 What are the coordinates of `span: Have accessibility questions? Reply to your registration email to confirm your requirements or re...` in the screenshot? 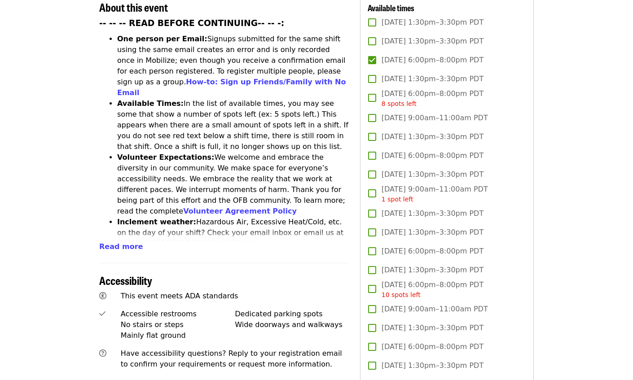 It's located at (231, 359).